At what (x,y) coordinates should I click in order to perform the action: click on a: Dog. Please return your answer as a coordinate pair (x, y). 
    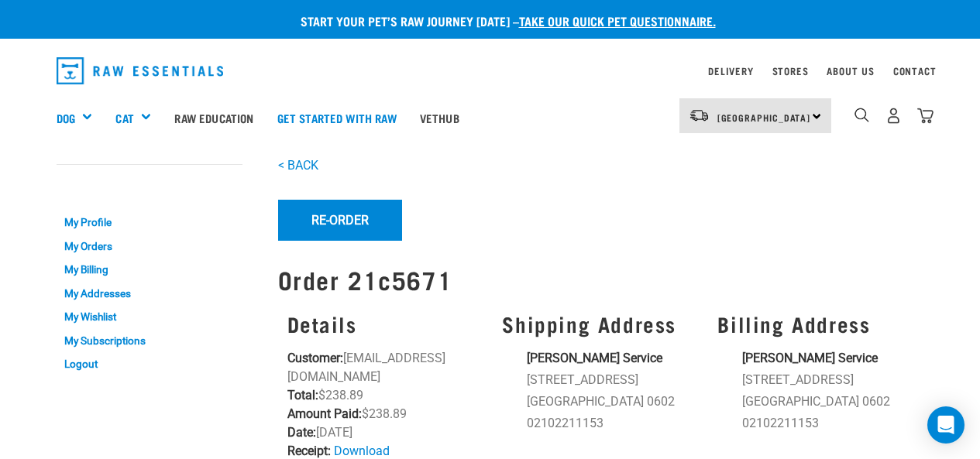
    Looking at the image, I should click on (66, 117).